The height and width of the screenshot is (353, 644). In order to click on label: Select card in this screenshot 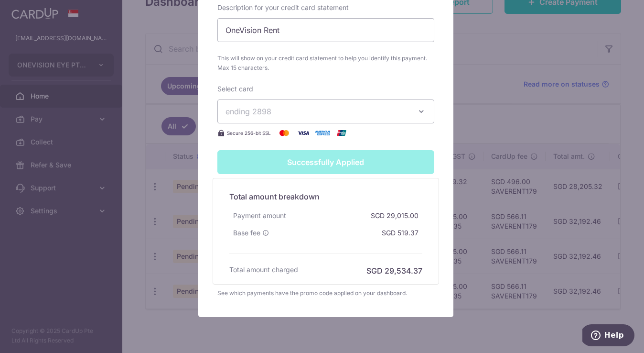, I will do `click(235, 89)`.